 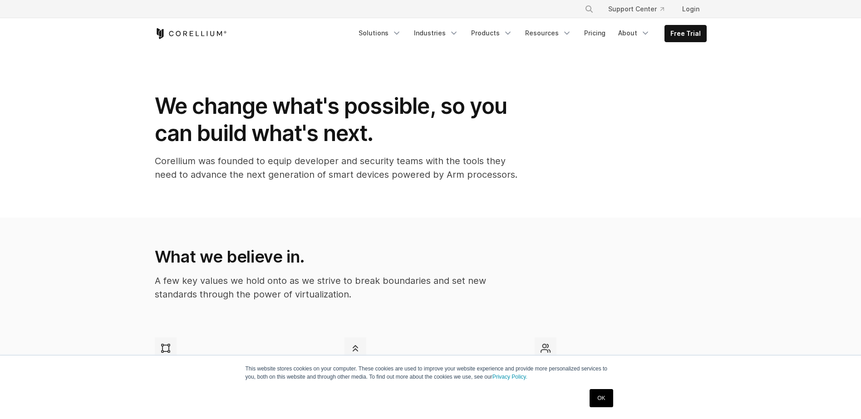 What do you see at coordinates (191, 34) in the screenshot?
I see `a: Corellium Home` at bounding box center [191, 34].